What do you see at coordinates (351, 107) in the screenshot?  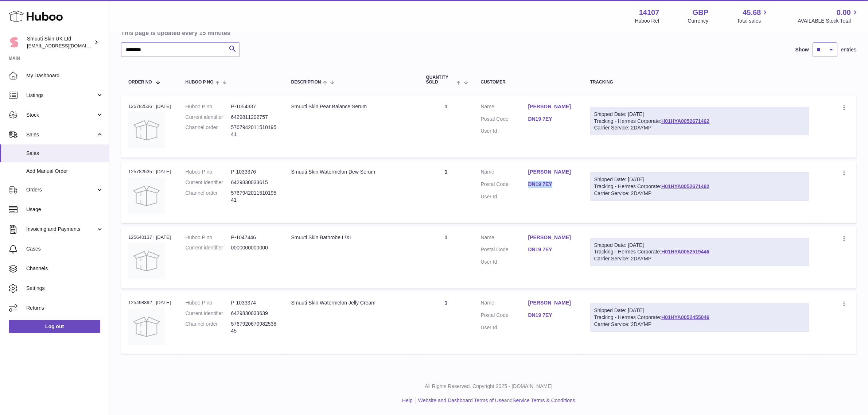 I see `div: Smuuti Skin Pear Balance Serum` at bounding box center [351, 107].